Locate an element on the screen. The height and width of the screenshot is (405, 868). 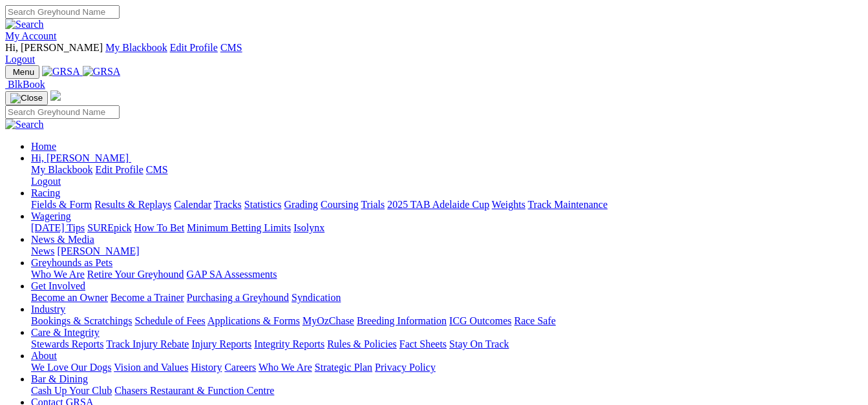
a: History is located at coordinates (207, 367).